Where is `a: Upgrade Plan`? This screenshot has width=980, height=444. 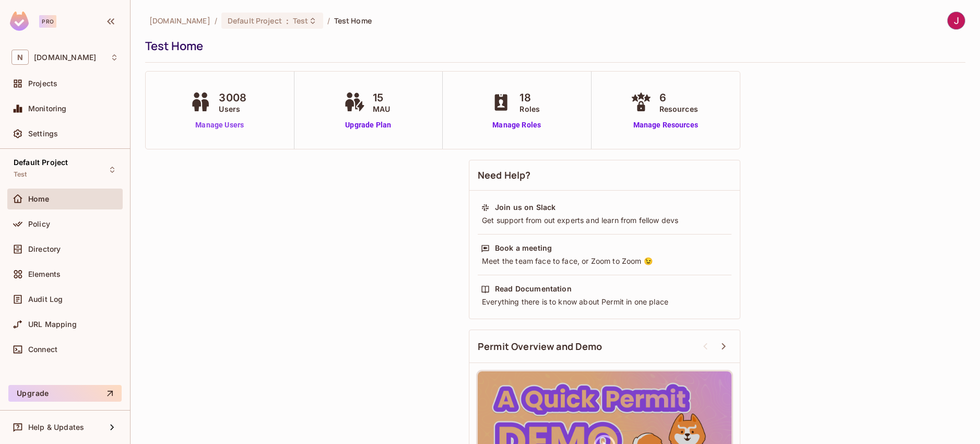
a: Upgrade Plan is located at coordinates (368, 125).